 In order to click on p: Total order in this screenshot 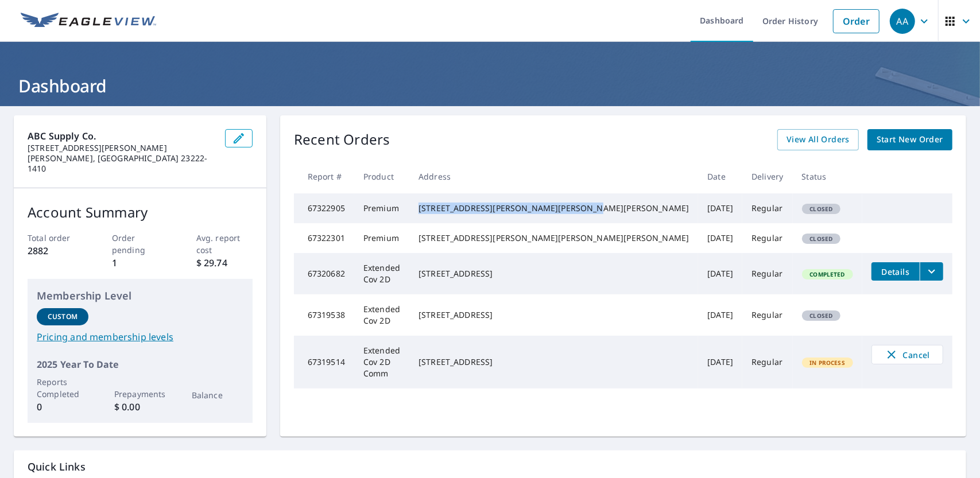, I will do `click(55, 238)`.